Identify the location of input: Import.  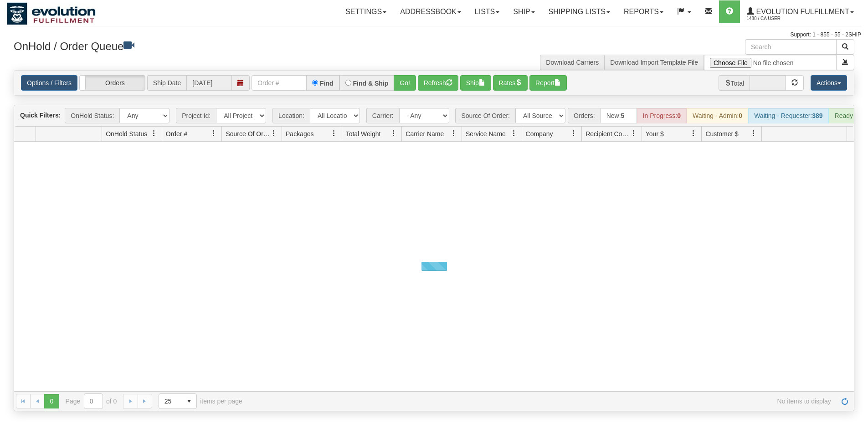
(770, 62).